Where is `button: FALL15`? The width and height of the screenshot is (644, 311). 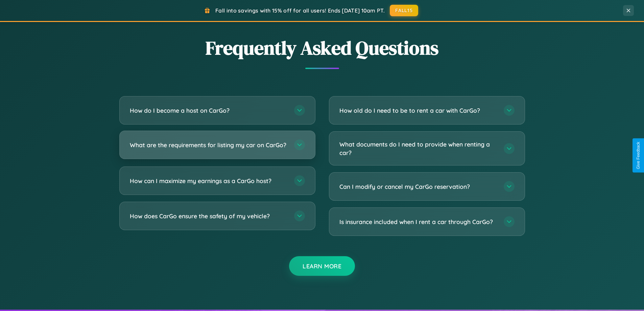
button: FALL15 is located at coordinates (404, 10).